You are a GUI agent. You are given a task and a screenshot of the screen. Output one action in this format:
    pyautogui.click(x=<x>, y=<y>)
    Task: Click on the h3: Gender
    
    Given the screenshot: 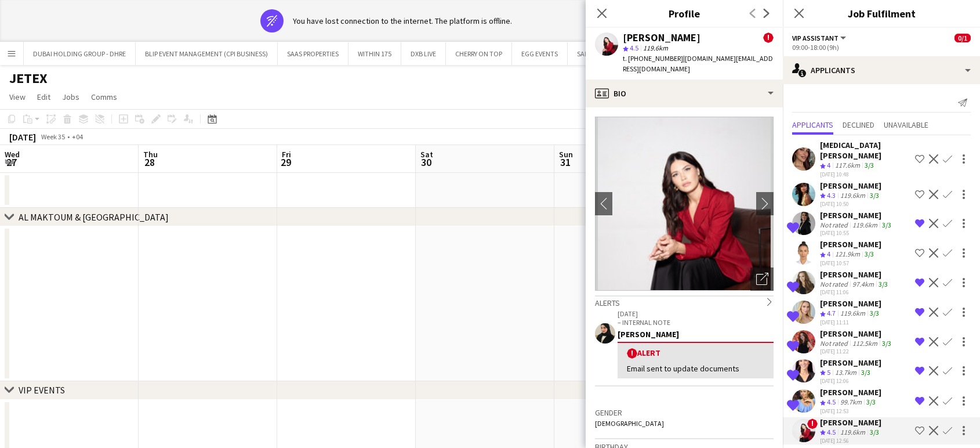 What is the action you would take?
    pyautogui.click(x=684, y=412)
    